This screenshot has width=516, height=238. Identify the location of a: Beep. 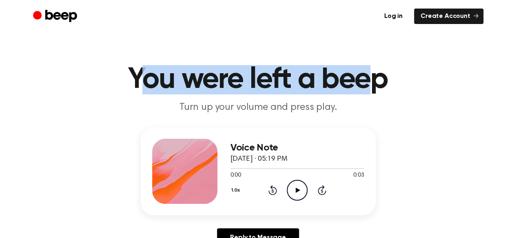
(56, 16).